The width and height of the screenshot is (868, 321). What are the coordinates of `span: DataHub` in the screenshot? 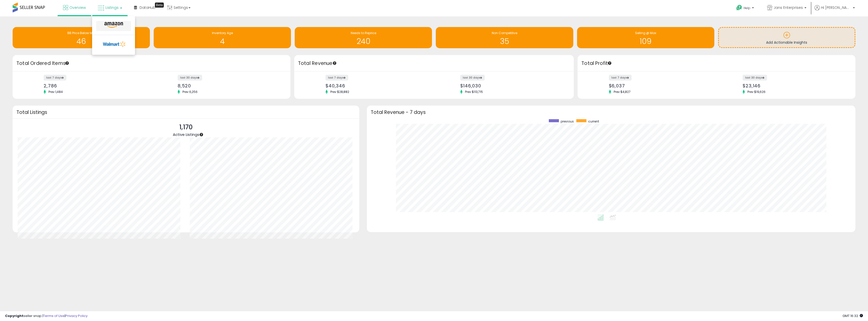 It's located at (148, 8).